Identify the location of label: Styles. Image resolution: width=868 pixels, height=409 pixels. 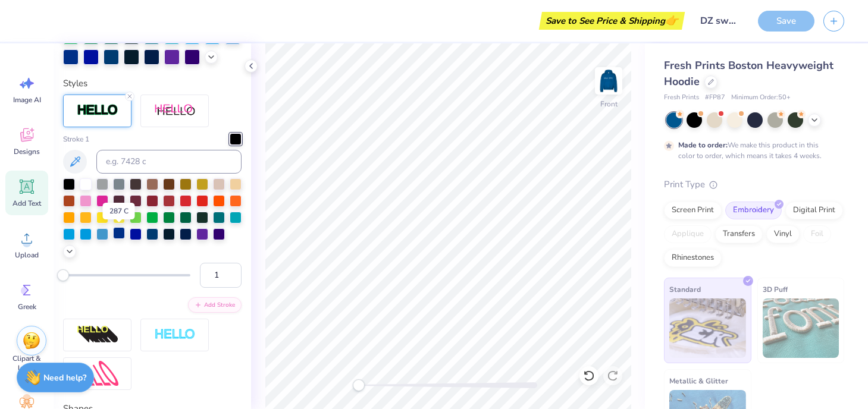
(75, 83).